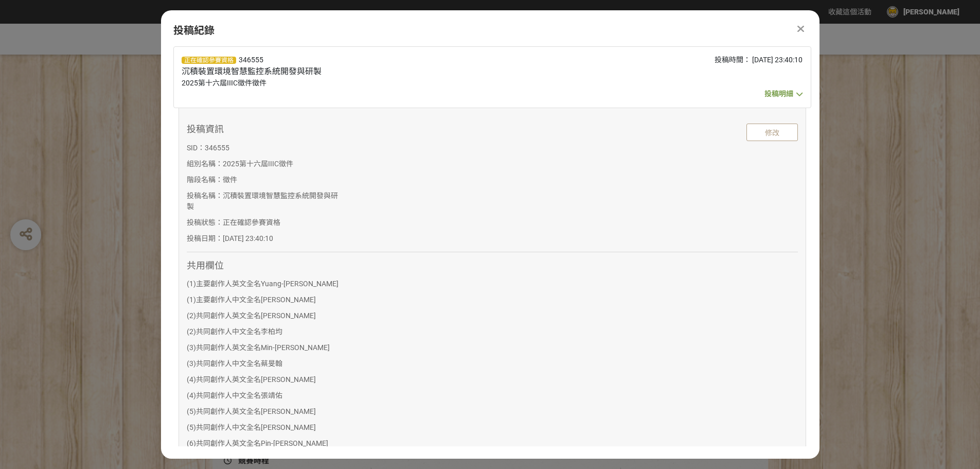 The image size is (980, 469). Describe the element at coordinates (263, 129) in the screenshot. I see `h3: 投稿資訊` at that location.